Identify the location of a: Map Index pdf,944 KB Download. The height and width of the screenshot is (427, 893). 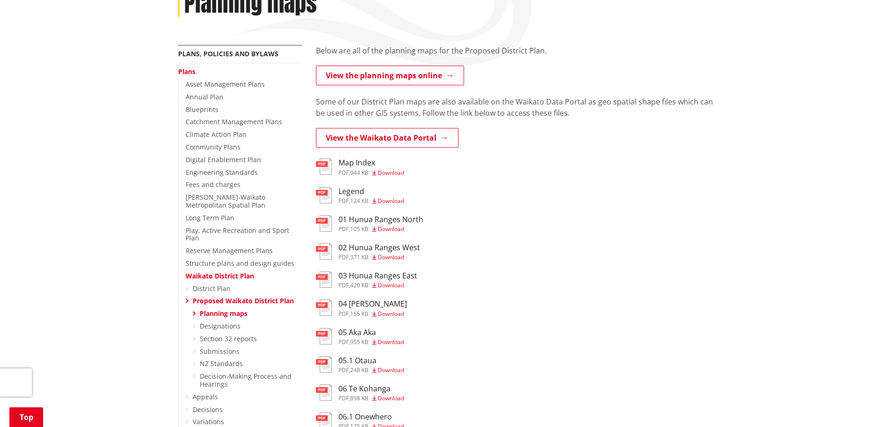
(360, 167).